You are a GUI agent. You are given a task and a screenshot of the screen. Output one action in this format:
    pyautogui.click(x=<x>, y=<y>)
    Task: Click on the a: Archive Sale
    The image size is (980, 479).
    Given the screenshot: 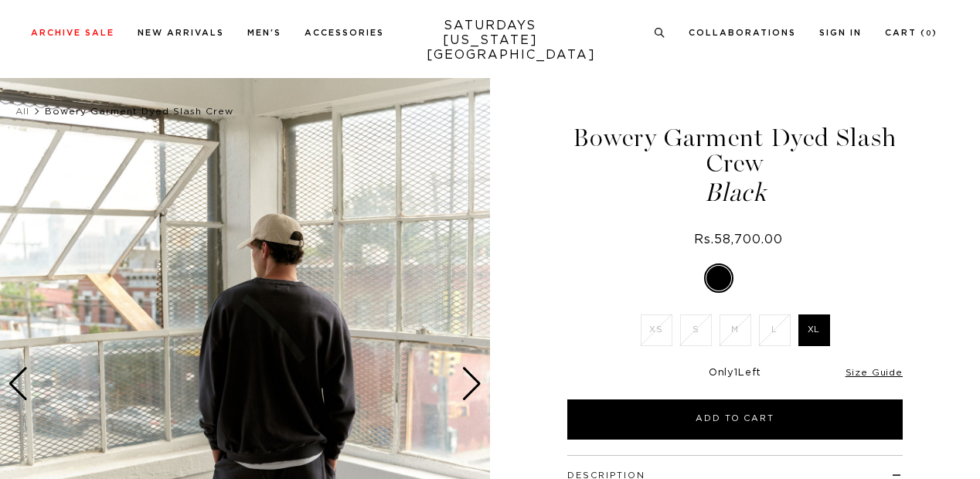 What is the action you would take?
    pyautogui.click(x=73, y=32)
    